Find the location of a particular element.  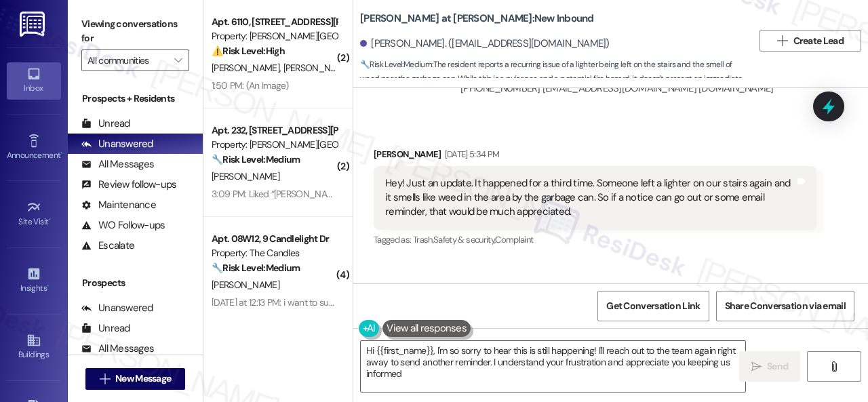

button: Create Lead is located at coordinates (810, 41).